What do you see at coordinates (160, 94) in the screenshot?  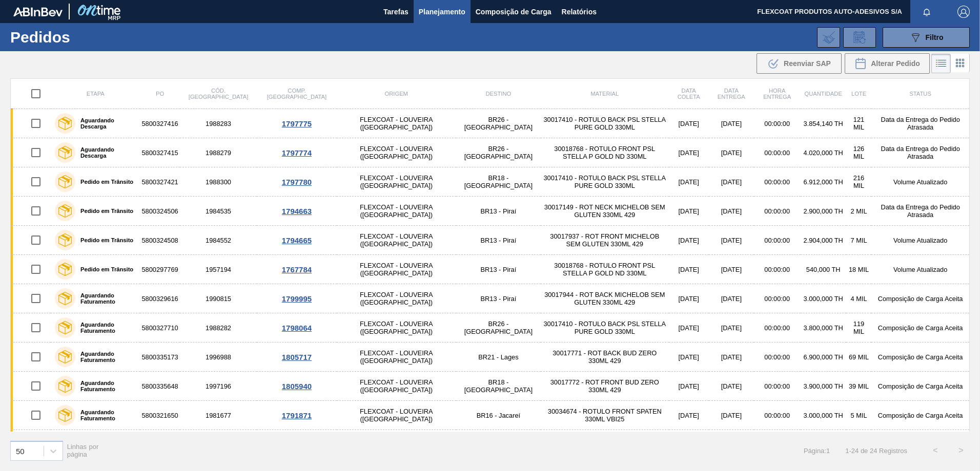 I see `span: PO` at bounding box center [160, 94].